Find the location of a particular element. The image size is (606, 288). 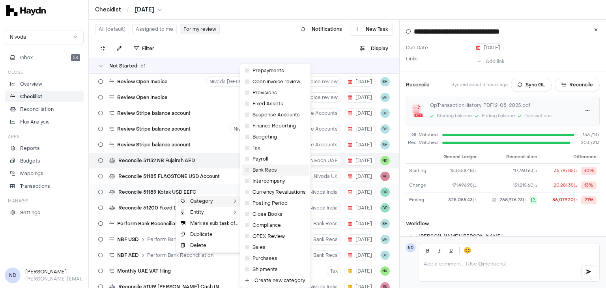

div: Compliance is located at coordinates (275, 225).